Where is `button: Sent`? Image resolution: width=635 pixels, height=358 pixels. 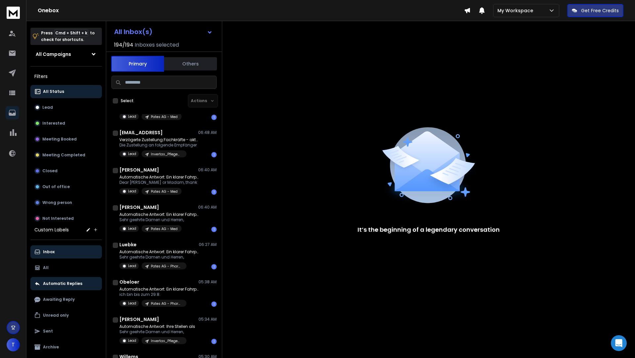
button: Sent is located at coordinates (66, 331).